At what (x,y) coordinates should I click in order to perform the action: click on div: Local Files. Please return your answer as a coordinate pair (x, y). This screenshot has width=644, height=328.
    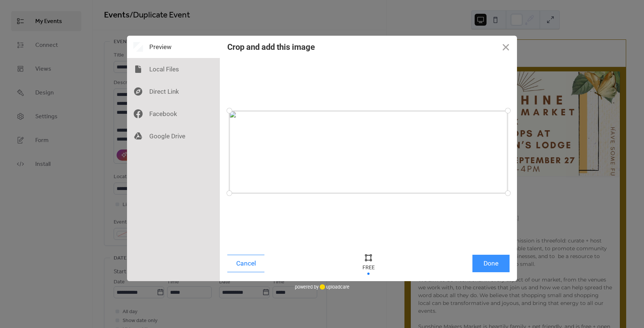
    Looking at the image, I should click on (173, 70).